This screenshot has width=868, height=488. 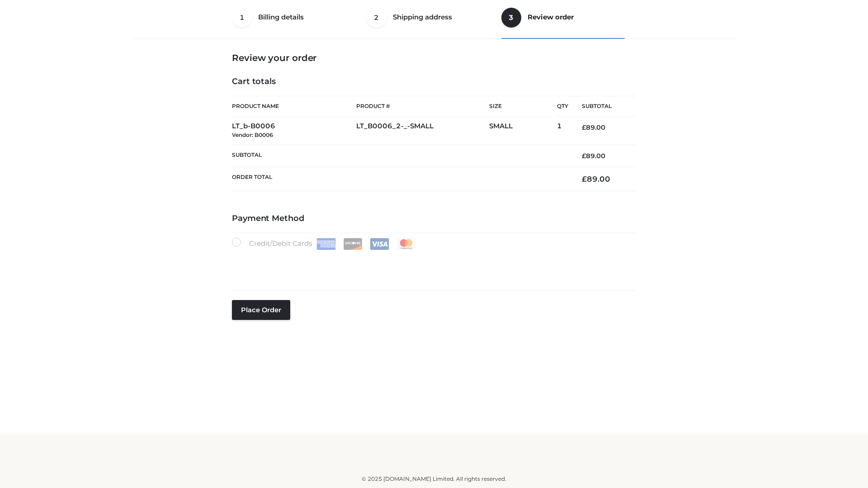 I want to click on td: SMALL, so click(x=523, y=130).